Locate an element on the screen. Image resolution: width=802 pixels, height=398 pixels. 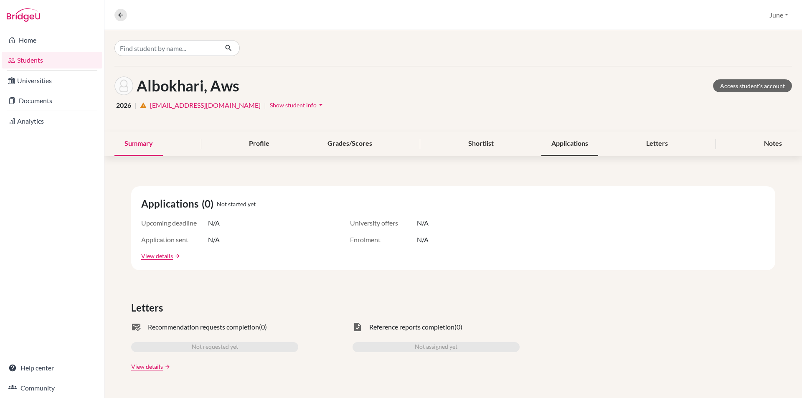
a: Home is located at coordinates (52, 40).